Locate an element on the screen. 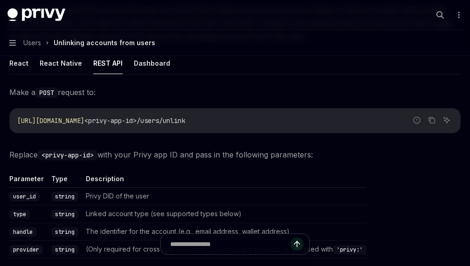  span: Make a request to: is located at coordinates (235, 92).